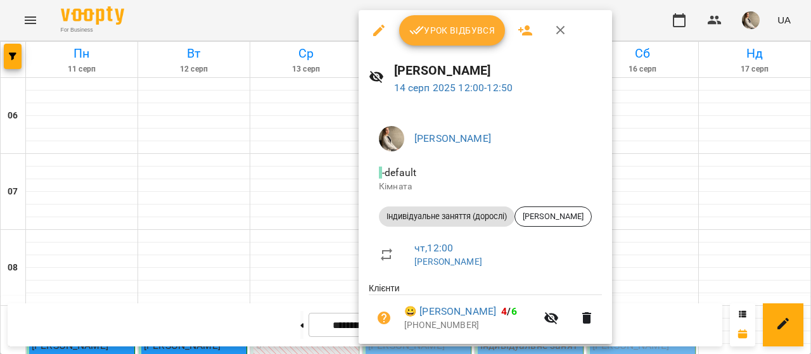 Image resolution: width=811 pixels, height=354 pixels. Describe the element at coordinates (453, 30) in the screenshot. I see `button: Урок відбувся` at that location.